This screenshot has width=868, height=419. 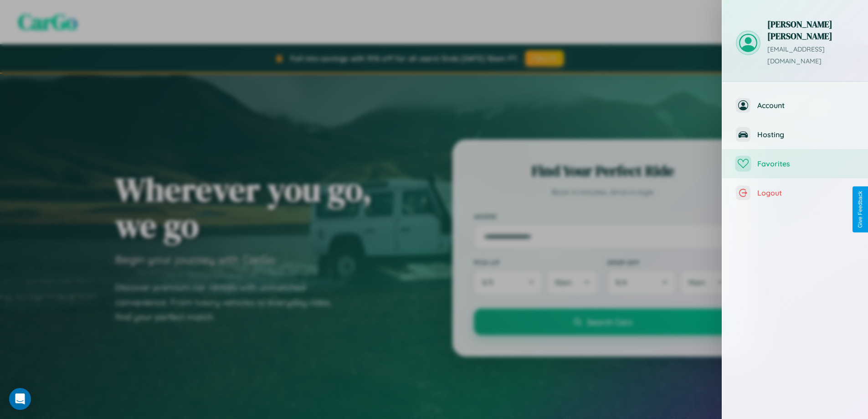 What do you see at coordinates (806, 193) in the screenshot?
I see `span: Logout` at bounding box center [806, 193].